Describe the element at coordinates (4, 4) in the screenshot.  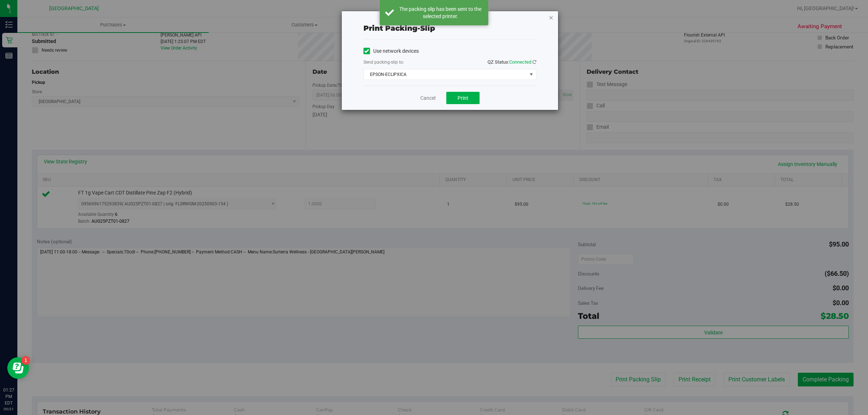
I see `span: 1` at that location.